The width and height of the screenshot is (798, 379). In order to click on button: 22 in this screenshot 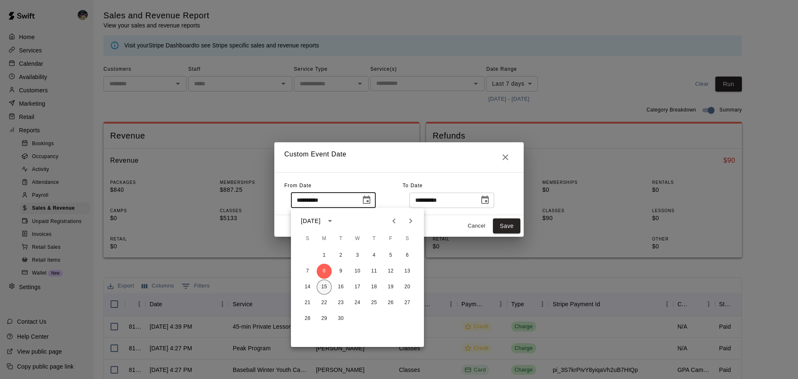, I will do `click(324, 303)`.